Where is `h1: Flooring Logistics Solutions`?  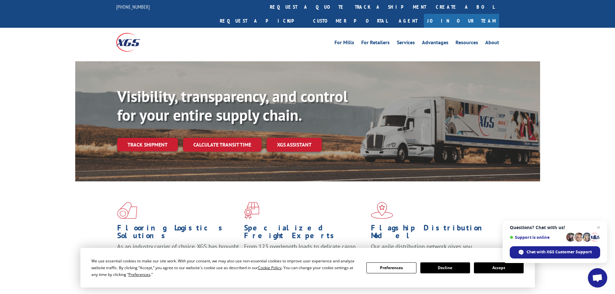
h1: Flooring Logistics Solutions is located at coordinates (178, 233).